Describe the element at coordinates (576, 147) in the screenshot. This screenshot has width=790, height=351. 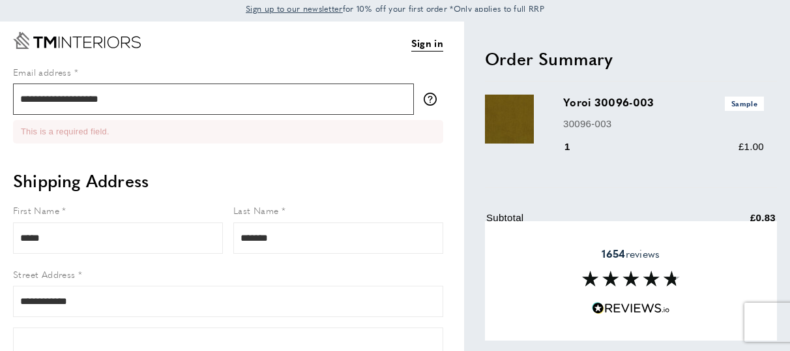
I see `div: 1` at that location.